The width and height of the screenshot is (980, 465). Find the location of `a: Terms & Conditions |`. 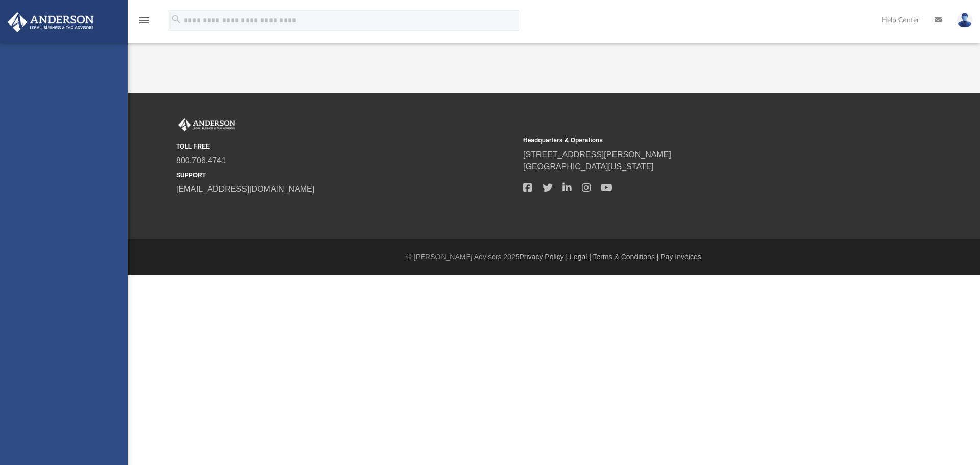

a: Terms & Conditions | is located at coordinates (626, 257).